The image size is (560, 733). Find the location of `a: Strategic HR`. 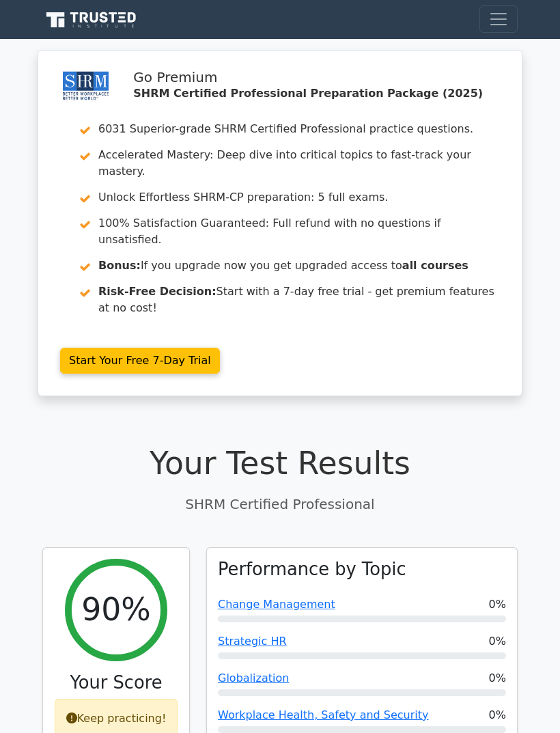

a: Strategic HR is located at coordinates (252, 641).